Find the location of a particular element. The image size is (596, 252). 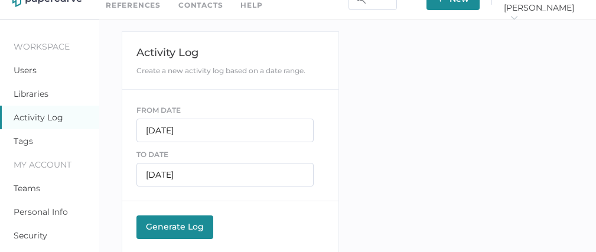

a: Personal Info is located at coordinates (41, 212).